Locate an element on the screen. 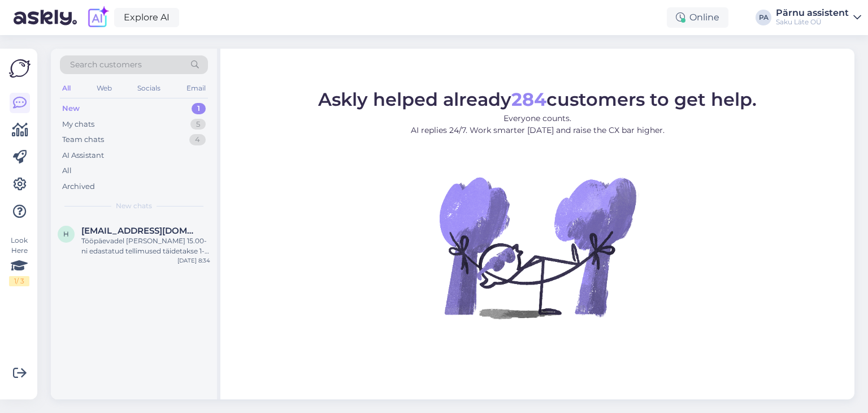 Image resolution: width=868 pixels, height=413 pixels. div: Archived is located at coordinates (78, 187).